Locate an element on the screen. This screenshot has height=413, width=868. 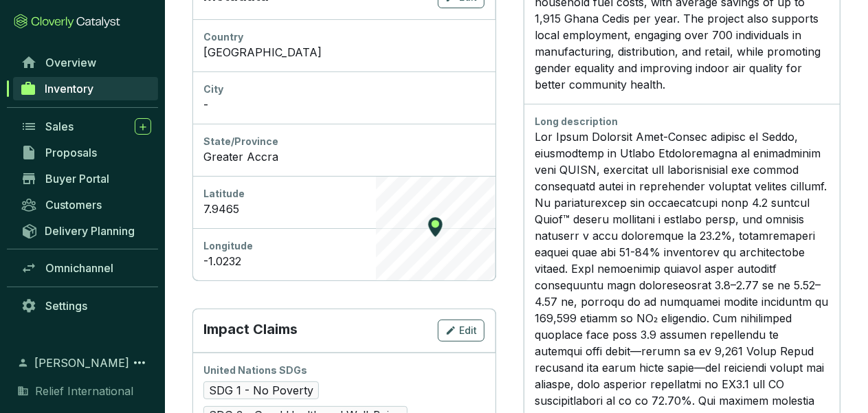
span: Sales is located at coordinates (59, 127).